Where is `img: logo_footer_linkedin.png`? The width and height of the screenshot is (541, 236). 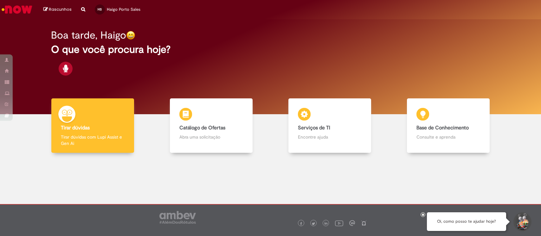
img: logo_footer_linkedin.png is located at coordinates (326, 224).